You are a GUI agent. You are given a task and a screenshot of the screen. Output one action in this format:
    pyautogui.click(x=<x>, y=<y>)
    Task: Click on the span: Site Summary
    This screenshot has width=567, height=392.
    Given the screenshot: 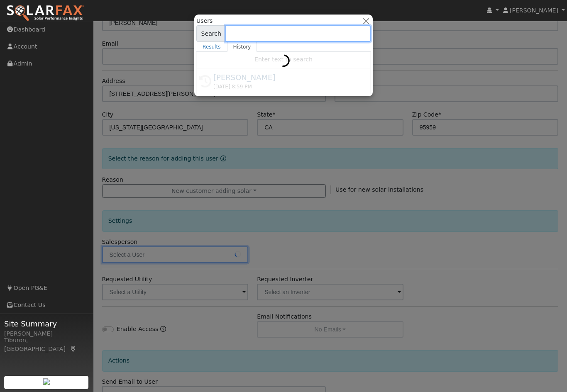 What is the action you would take?
    pyautogui.click(x=47, y=324)
    